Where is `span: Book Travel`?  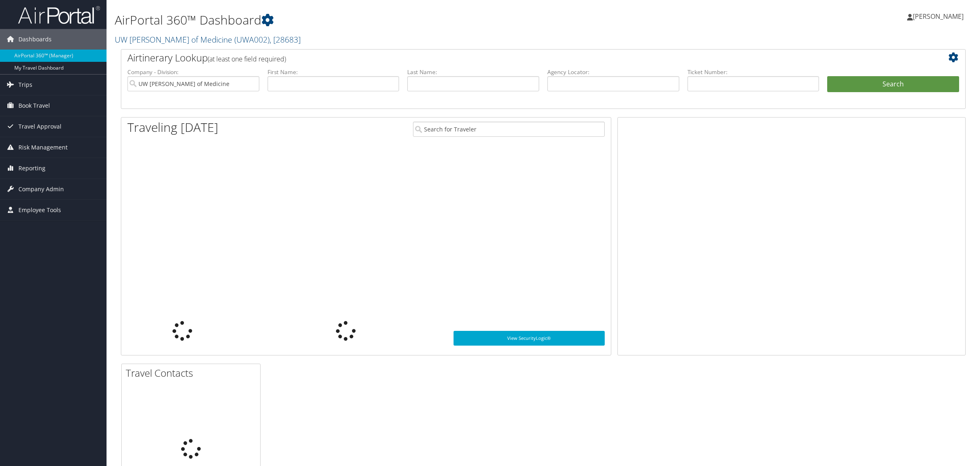
span: Book Travel is located at coordinates (34, 106).